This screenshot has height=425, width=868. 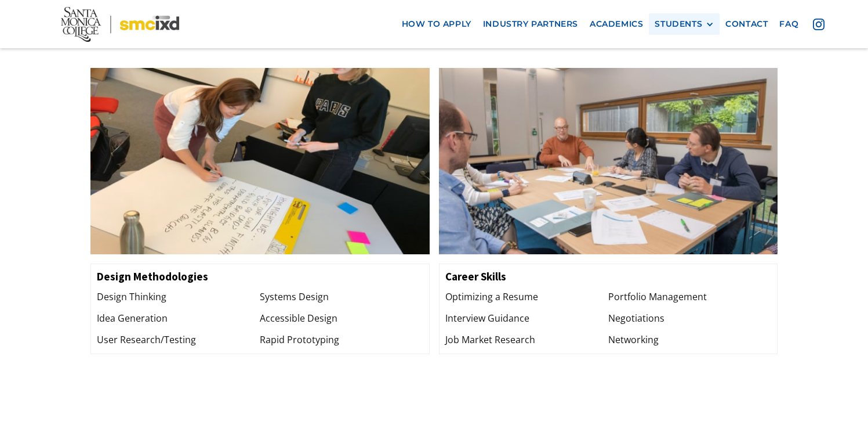 I want to click on h3: Career Skills, so click(x=608, y=276).